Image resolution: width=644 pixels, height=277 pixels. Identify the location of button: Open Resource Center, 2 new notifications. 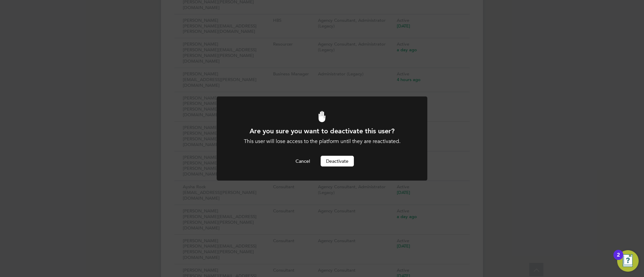
(628, 261).